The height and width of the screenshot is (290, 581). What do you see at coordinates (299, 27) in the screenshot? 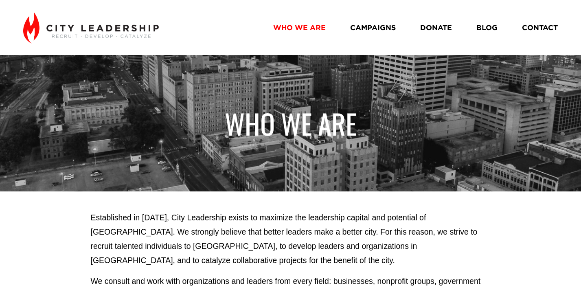
I see `a: WHO WE ARE` at bounding box center [299, 27].